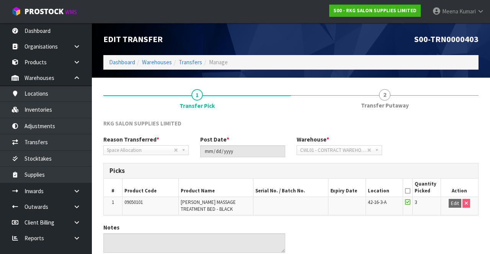 Image resolution: width=490 pixels, height=254 pixels. I want to click on th: Expiry Date, so click(347, 188).